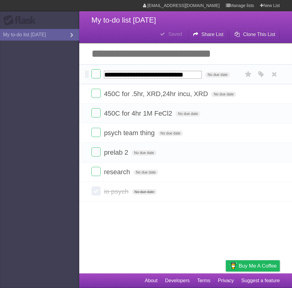  What do you see at coordinates (213, 34) in the screenshot?
I see `b: Share List` at bounding box center [213, 34].